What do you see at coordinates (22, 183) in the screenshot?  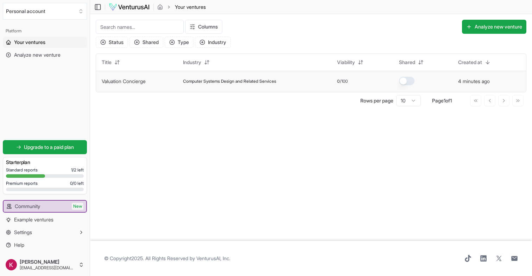 I see `span: Premium reports` at bounding box center [22, 183].